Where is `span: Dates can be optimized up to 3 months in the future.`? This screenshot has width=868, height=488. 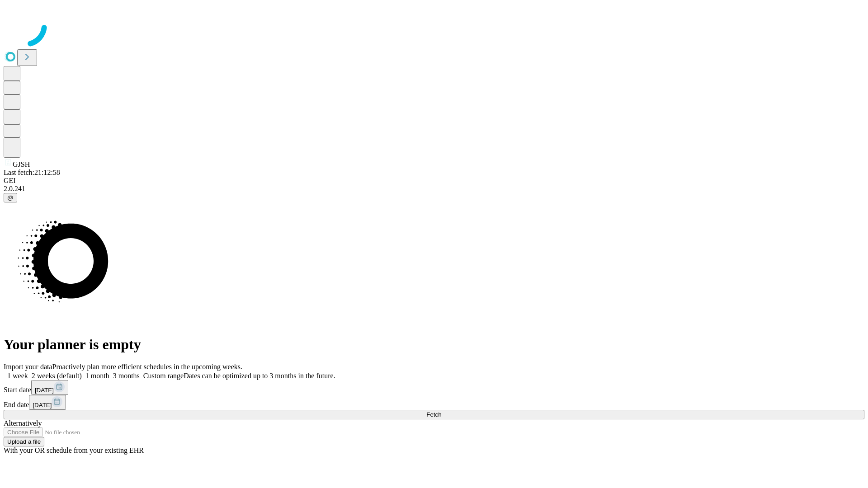
span: Dates can be optimized up to 3 months in the future. is located at coordinates (259, 375).